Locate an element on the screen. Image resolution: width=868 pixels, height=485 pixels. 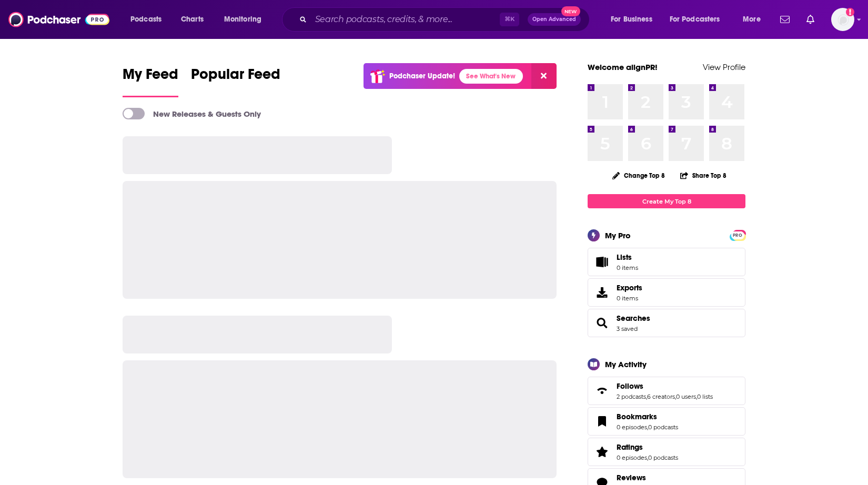
span: For Podcasters is located at coordinates (695, 20).